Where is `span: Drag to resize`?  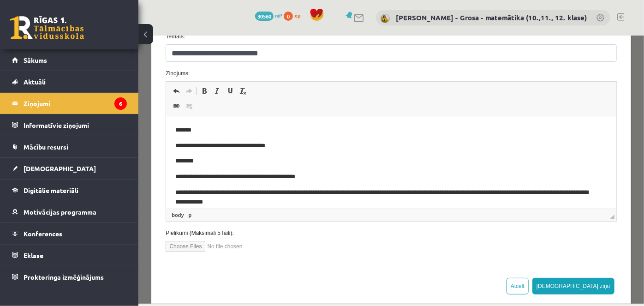 span: Drag to resize is located at coordinates (474, 181).